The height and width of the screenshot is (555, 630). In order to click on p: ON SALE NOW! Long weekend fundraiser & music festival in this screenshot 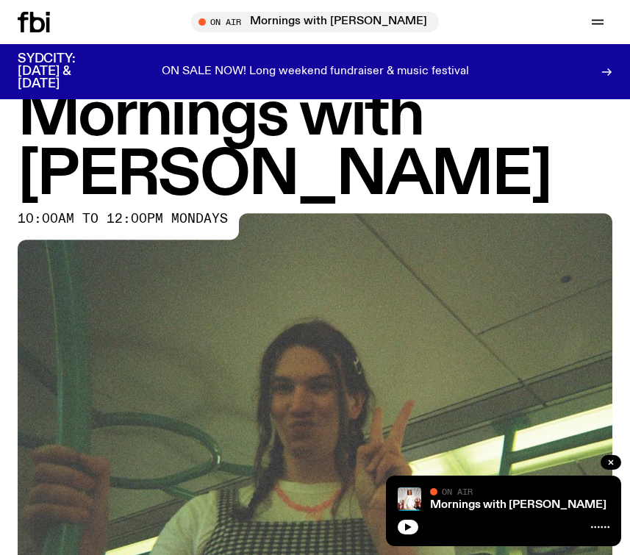, I will do `click(315, 72)`.